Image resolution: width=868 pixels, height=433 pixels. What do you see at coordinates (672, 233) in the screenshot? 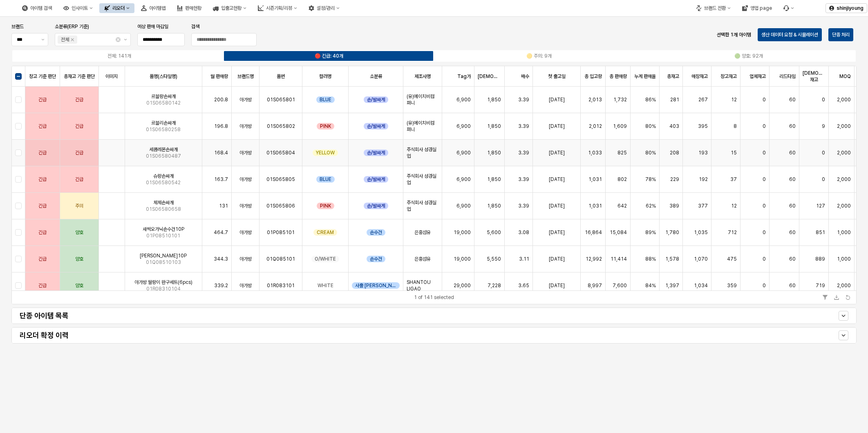
I see `span: 1,780` at bounding box center [672, 233].